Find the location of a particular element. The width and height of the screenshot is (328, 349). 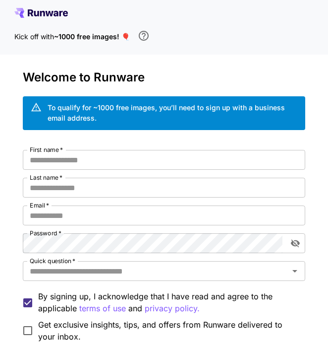

div: To qualify for ~1000 free images, you’ll need to sign up with a business email address. is located at coordinates (173, 113).